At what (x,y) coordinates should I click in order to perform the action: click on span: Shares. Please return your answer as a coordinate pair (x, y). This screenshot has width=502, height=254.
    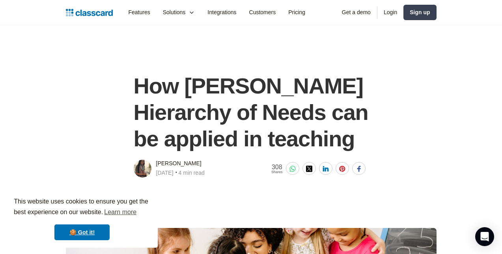
    Looking at the image, I should click on (277, 172).